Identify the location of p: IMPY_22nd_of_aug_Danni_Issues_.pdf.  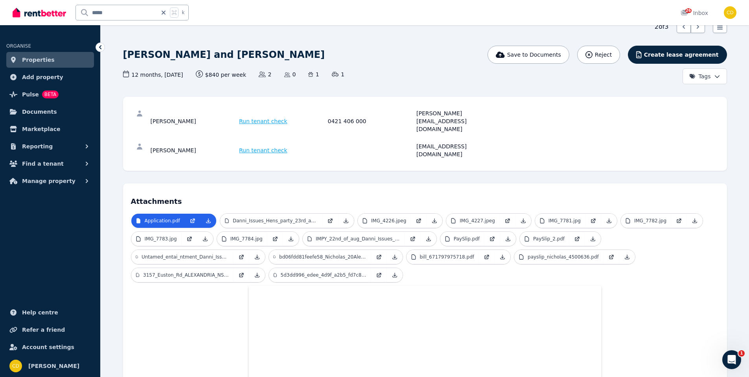
(358, 239).